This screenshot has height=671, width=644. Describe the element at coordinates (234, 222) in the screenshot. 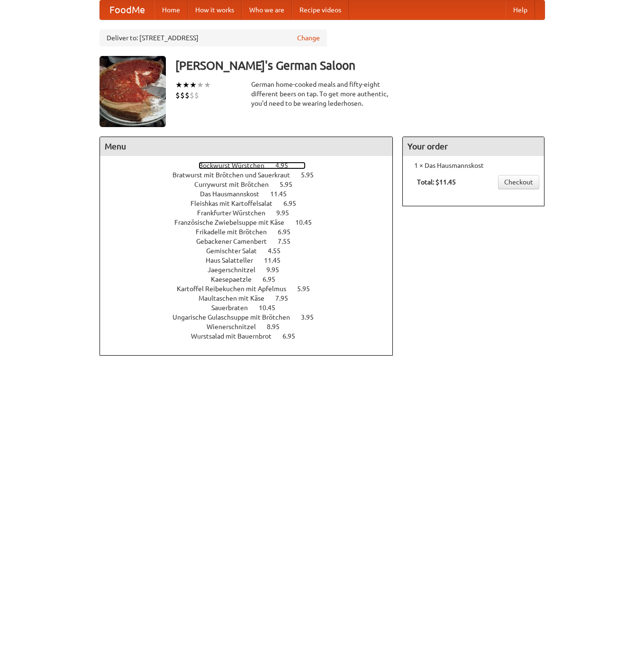

I see `span: Französische Zwiebelsuppe mit Käse` at that location.